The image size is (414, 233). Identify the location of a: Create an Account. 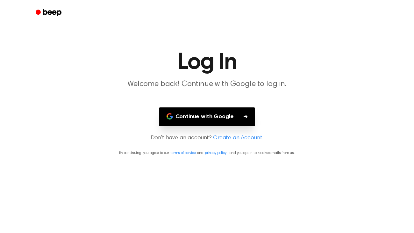
(238, 138).